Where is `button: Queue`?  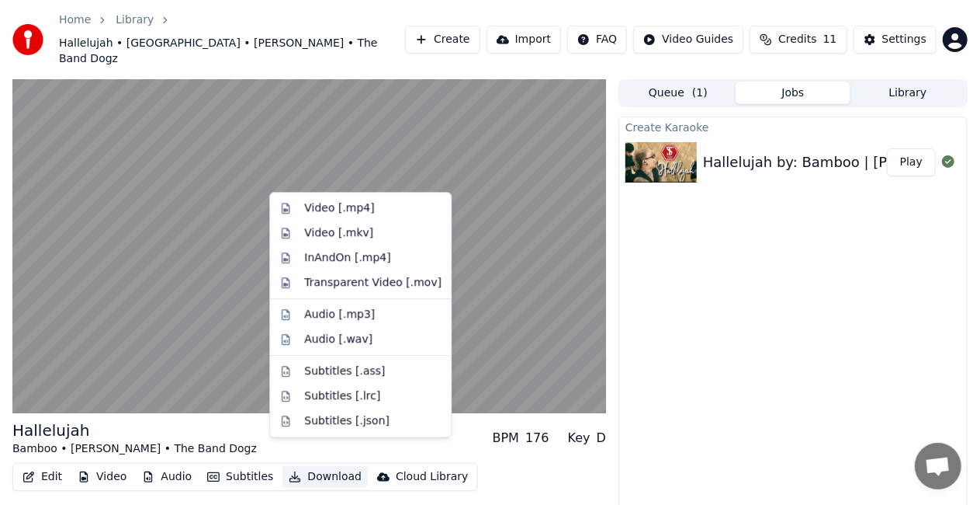 button: Queue is located at coordinates (678, 92).